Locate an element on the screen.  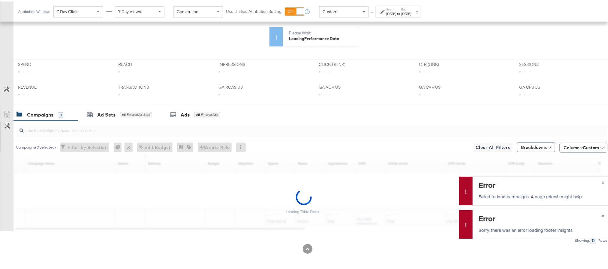
div: Campaigns is located at coordinates (40, 113).